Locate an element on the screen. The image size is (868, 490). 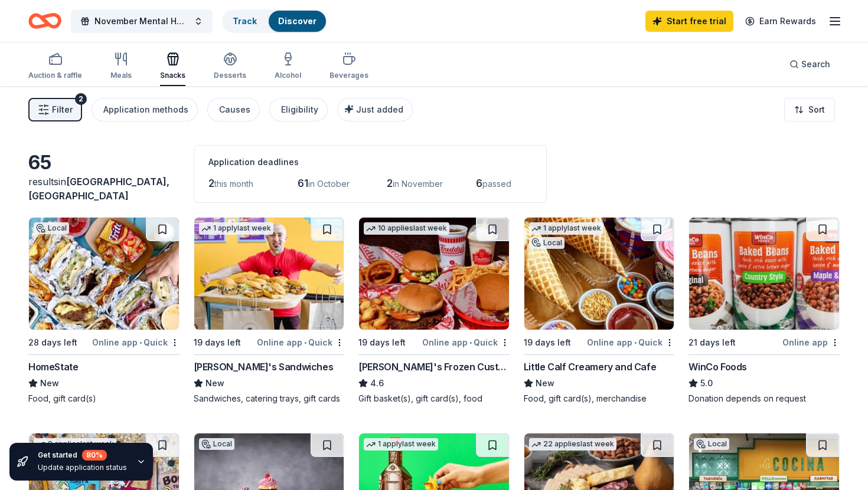
span: 61 is located at coordinates (303, 183).